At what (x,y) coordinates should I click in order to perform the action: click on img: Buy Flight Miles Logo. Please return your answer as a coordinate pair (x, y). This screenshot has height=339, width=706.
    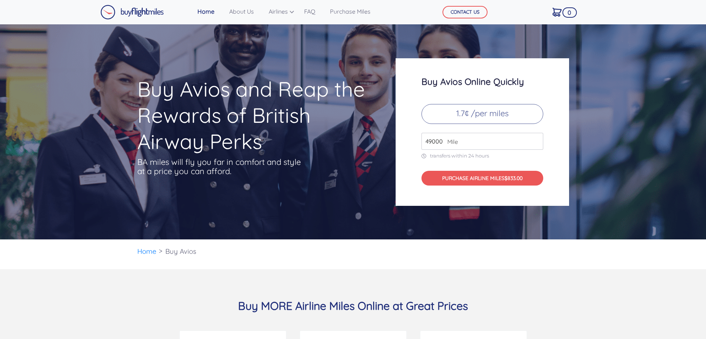
    Looking at the image, I should click on (132, 12).